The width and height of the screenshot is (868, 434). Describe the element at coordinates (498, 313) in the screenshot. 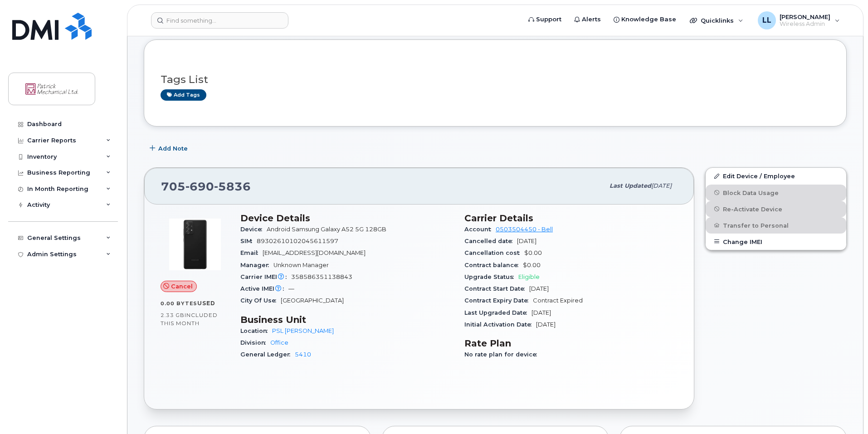

I see `span: Last Upgraded Date` at that location.